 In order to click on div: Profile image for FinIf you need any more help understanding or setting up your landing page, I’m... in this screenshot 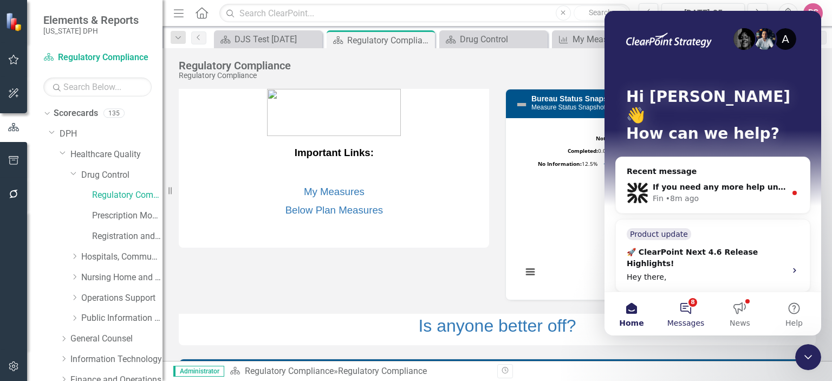, I will do `click(108, 182)`.